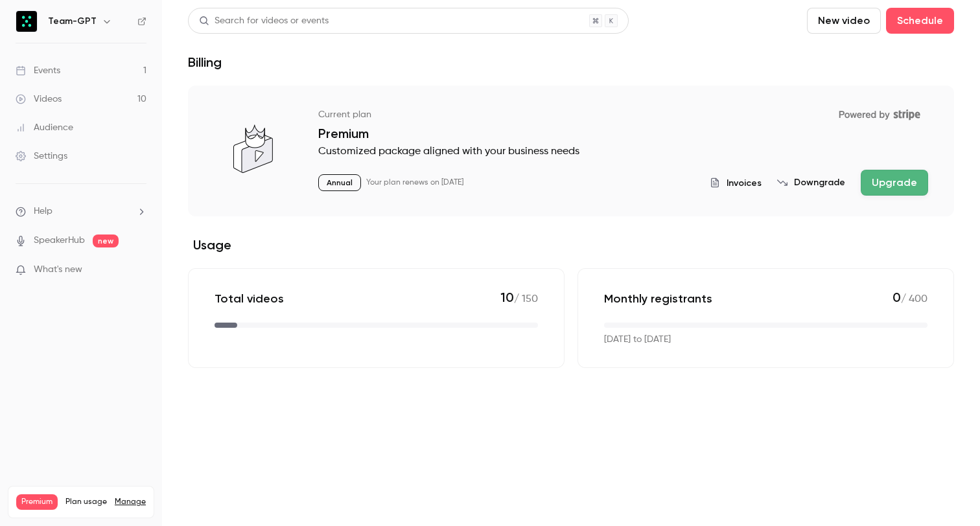  Describe the element at coordinates (736, 182) in the screenshot. I see `button: Invoices` at that location.